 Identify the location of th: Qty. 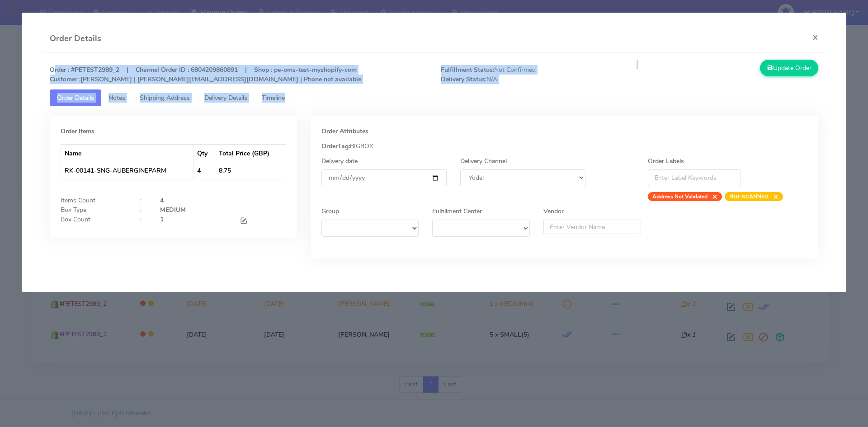
(204, 153).